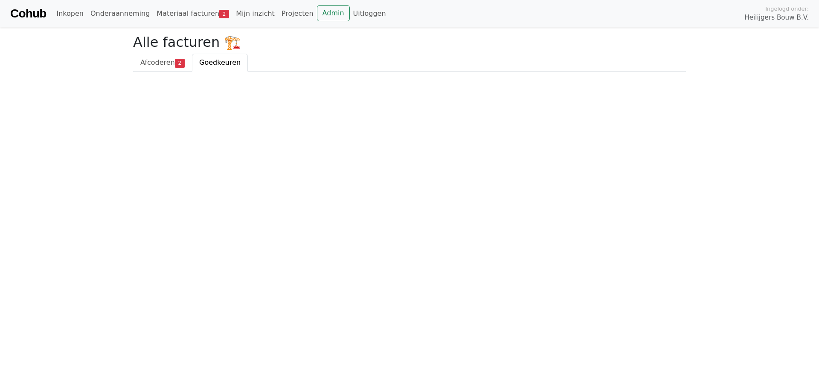 This screenshot has width=819, height=388. Describe the element at coordinates (193, 14) in the screenshot. I see `a: Materiaal facturen2` at that location.